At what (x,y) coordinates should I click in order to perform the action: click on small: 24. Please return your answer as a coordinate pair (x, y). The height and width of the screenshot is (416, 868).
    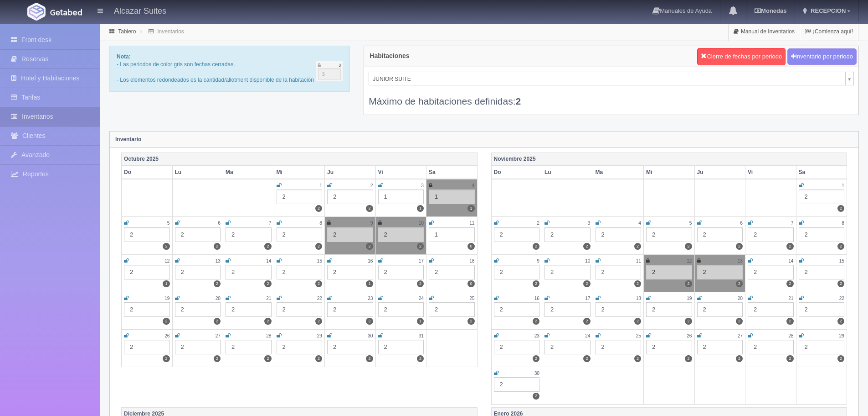
    Looking at the image, I should click on (421, 298).